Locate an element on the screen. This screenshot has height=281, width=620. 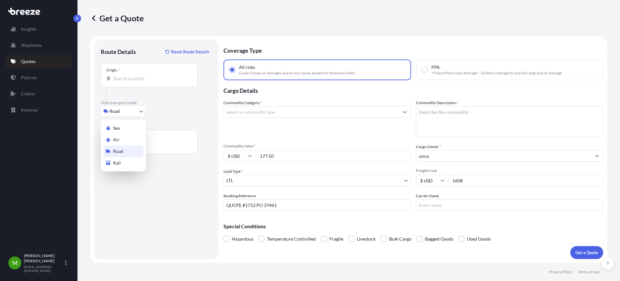
span: Rail is located at coordinates (117, 163).